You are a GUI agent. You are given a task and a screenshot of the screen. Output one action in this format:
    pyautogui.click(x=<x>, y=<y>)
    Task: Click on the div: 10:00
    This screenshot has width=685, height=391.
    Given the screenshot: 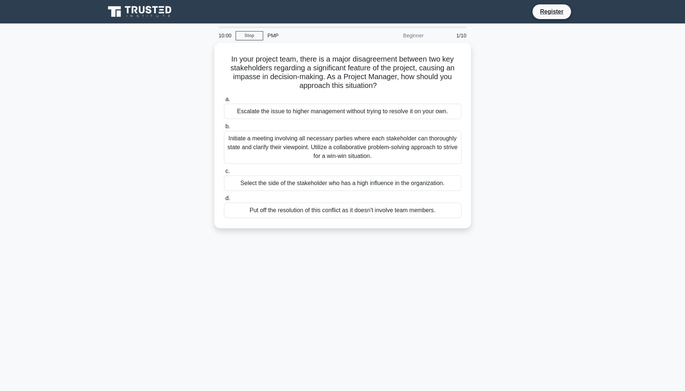 What is the action you would take?
    pyautogui.click(x=225, y=36)
    